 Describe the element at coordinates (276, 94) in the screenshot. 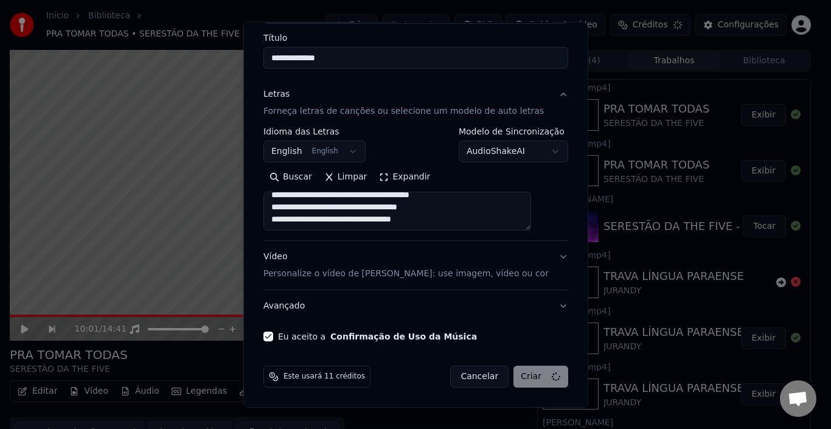

I see `div: Letras` at that location.